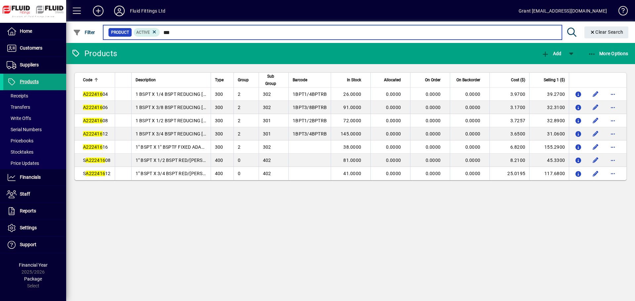 The width and height of the screenshot is (635, 301). I want to click on span: 1BPT1/2BPTRB, so click(309, 121).